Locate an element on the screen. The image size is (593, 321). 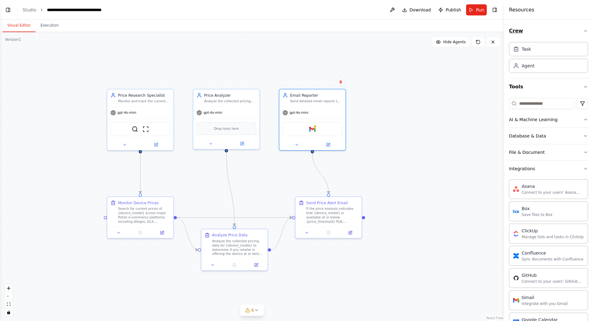
div: Integrations is located at coordinates (522, 169).